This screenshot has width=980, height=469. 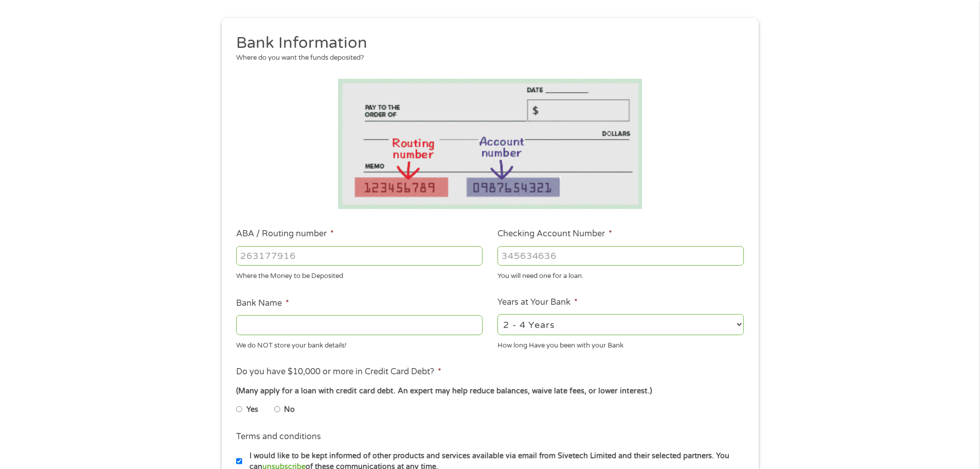 What do you see at coordinates (359, 343) in the screenshot?
I see `div: We do NOT store your bank details!` at bounding box center [359, 343].